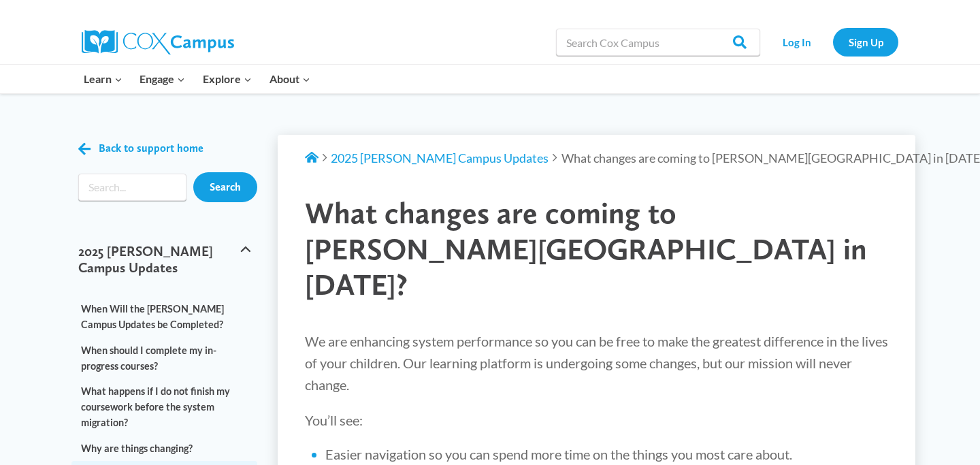 The height and width of the screenshot is (465, 980). What do you see at coordinates (197, 79) in the screenshot?
I see `nav: Primary Navigation` at bounding box center [197, 79].